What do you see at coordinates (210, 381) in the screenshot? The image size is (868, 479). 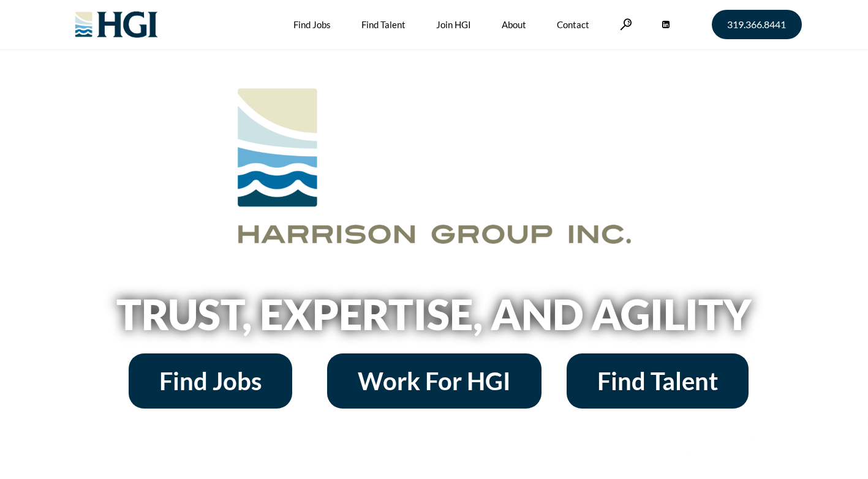 I see `a: Find Jobs` at bounding box center [210, 381].